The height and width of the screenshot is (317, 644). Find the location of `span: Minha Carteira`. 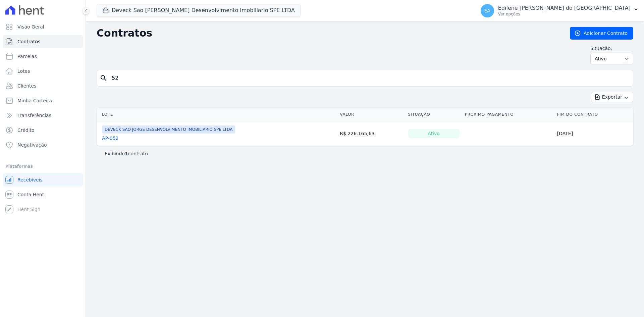

span: Minha Carteira is located at coordinates (35, 101).